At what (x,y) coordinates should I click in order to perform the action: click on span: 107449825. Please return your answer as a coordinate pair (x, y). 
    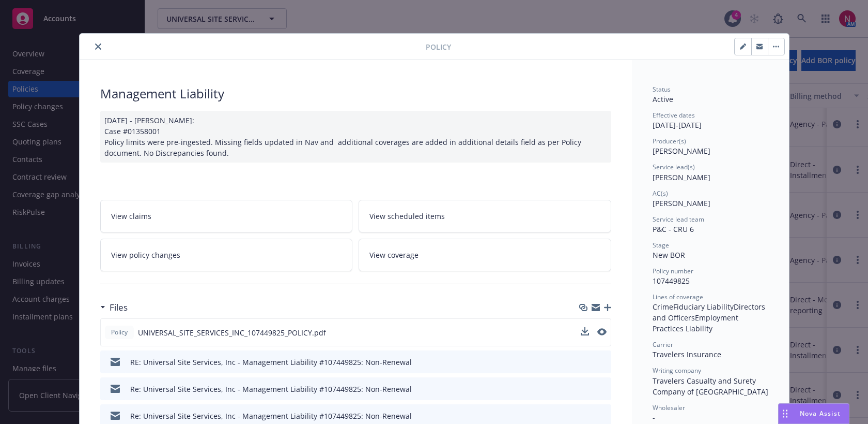
    Looking at the image, I should click on (671, 280).